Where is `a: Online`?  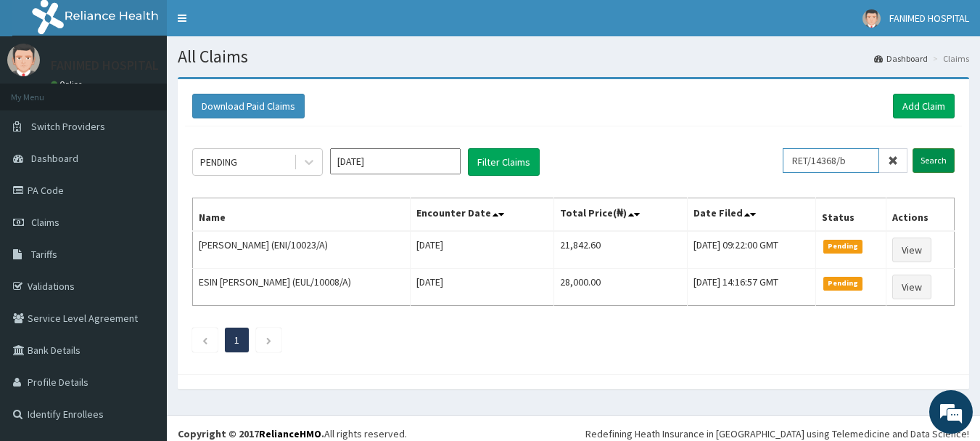 a: Online is located at coordinates (68, 85).